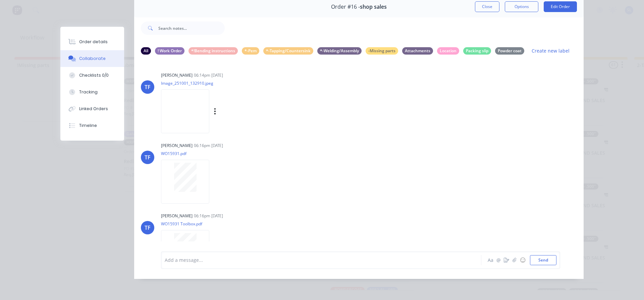 The image size is (644, 300). I want to click on div: *-Welding/Assembly, so click(340, 51).